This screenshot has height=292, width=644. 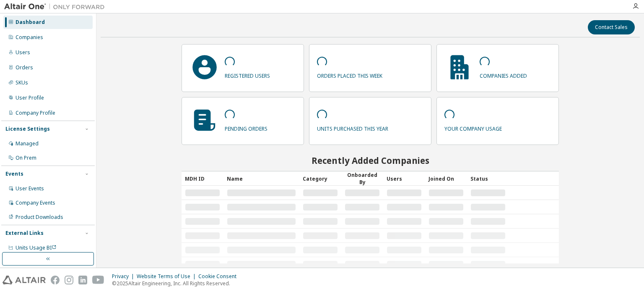 I want to click on div: Orders, so click(x=24, y=68).